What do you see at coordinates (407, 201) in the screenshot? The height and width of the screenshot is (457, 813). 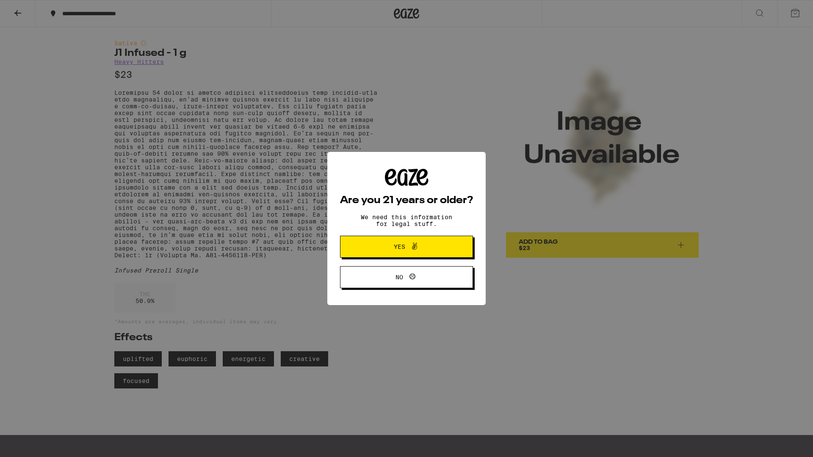 I see `h2: Are you 21 years or older?` at bounding box center [407, 201].